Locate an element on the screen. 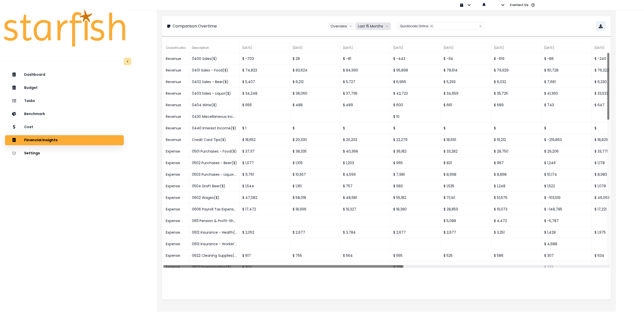 This screenshot has height=322, width=644. div: $ 6,032 is located at coordinates (516, 82).